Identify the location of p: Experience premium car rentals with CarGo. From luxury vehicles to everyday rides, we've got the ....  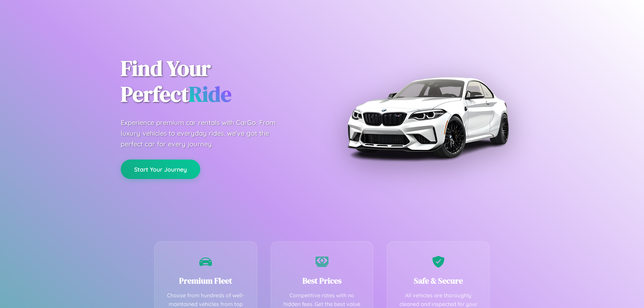
(205, 134).